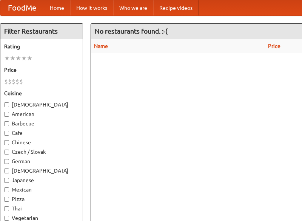  What do you see at coordinates (6, 152) in the screenshot?
I see `input: Czech / Slovak` at bounding box center [6, 152].